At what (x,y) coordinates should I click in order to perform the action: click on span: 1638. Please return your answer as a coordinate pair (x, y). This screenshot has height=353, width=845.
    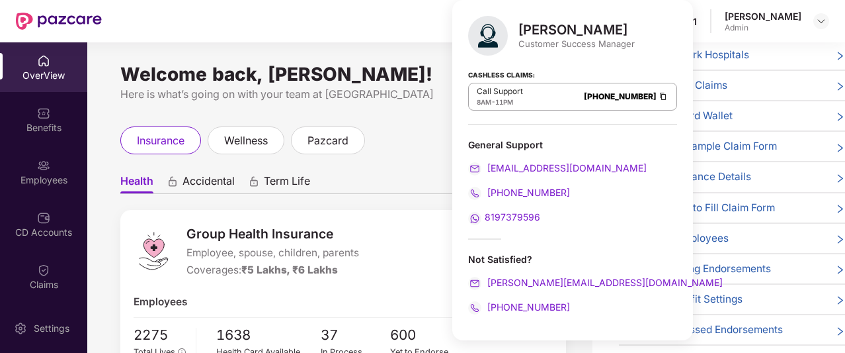
    Looking at the image, I should click on (269, 335).